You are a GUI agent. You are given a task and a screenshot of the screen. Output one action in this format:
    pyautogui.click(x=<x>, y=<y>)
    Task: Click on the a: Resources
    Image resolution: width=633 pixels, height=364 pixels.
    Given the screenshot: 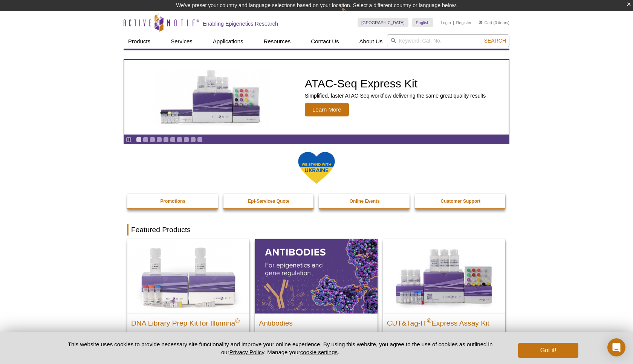 What is the action you would take?
    pyautogui.click(x=277, y=42)
    